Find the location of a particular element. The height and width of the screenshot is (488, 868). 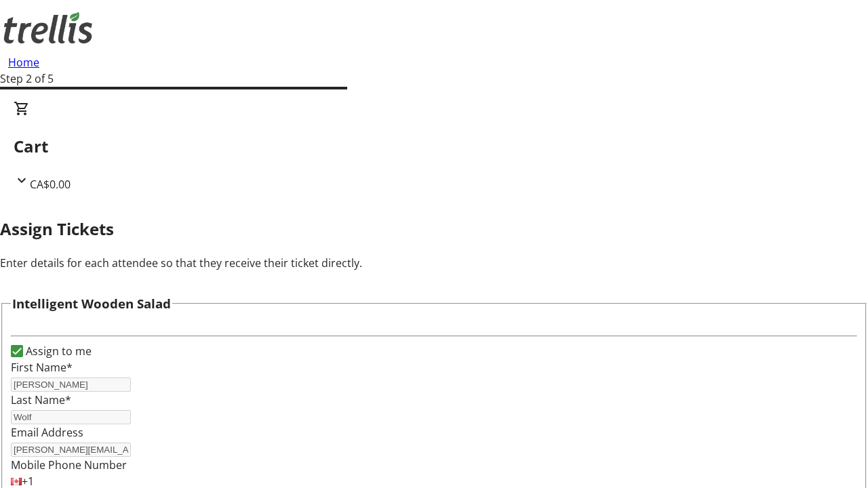

label: Assign to me is located at coordinates (57, 351).